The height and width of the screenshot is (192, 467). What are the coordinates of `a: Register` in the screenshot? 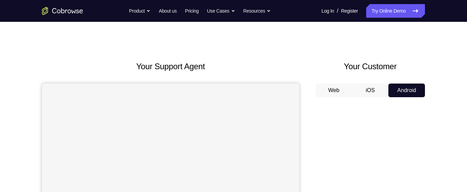 It's located at (349, 11).